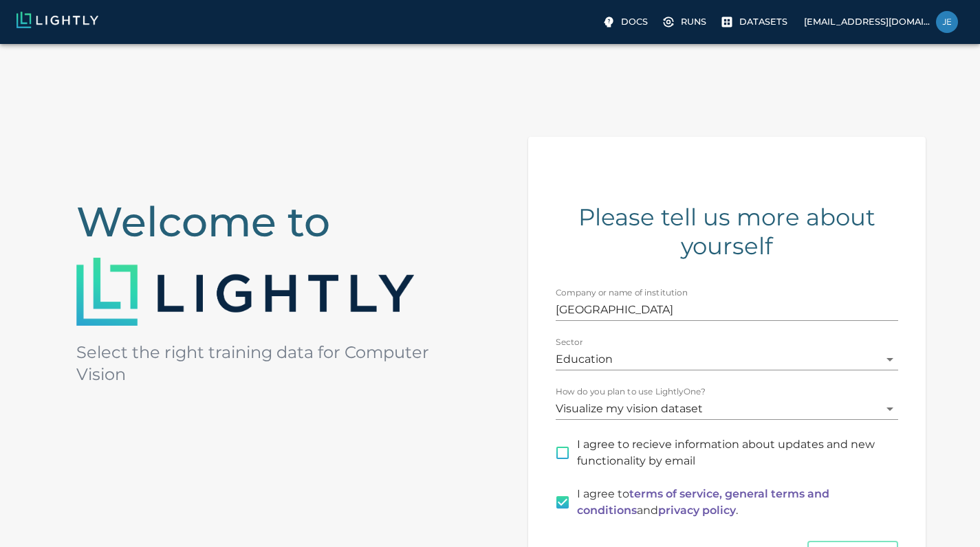  Describe the element at coordinates (731, 453) in the screenshot. I see `span: I agree to recieve information about updates and new functionality by email` at that location.